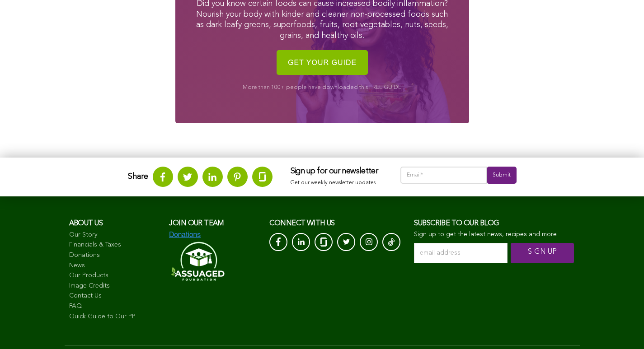 The image size is (644, 349). Describe the element at coordinates (324, 242) in the screenshot. I see `img: glassdoor_White` at that location.